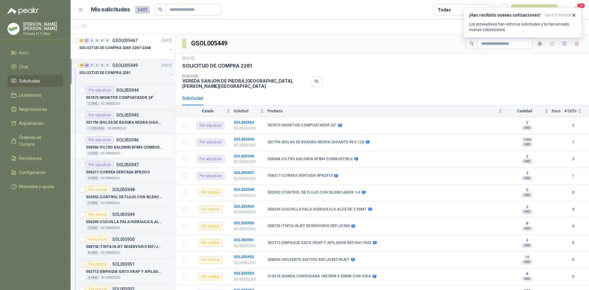 Image resolution: width=589 pixels, height=290 pixels. I want to click on p: SOL055947, so click(127, 165).